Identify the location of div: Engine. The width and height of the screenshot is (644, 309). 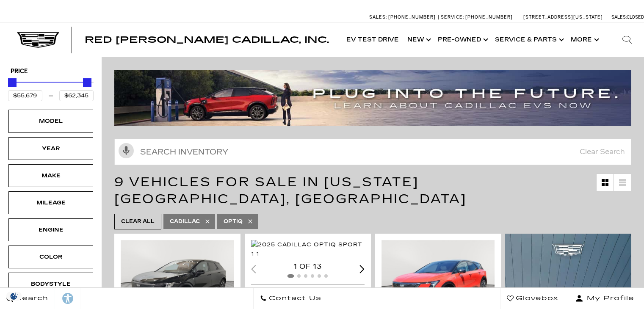
(51, 230).